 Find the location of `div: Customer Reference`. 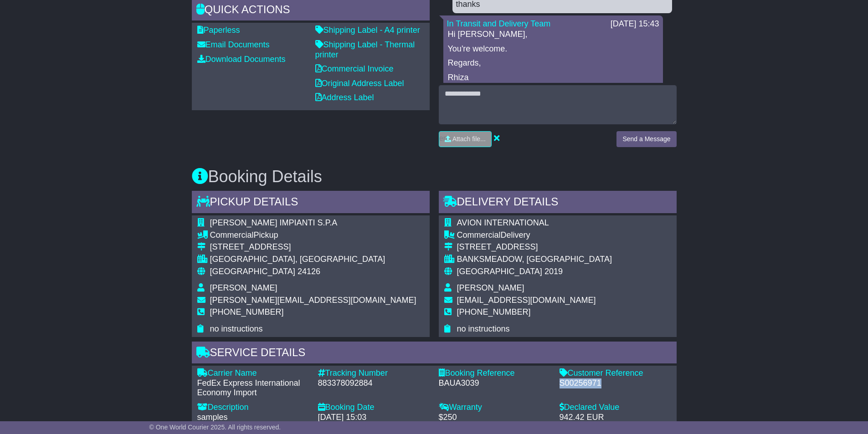

div: Customer Reference is located at coordinates (615, 374).